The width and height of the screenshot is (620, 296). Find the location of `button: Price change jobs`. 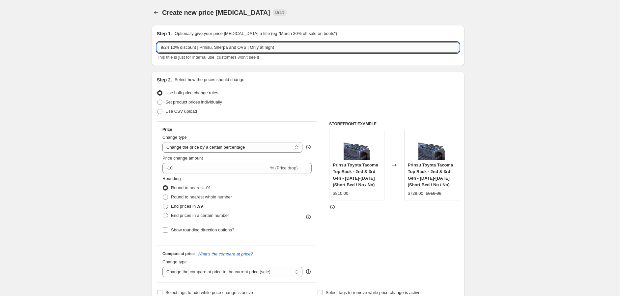

button: Price change jobs is located at coordinates (156, 13).